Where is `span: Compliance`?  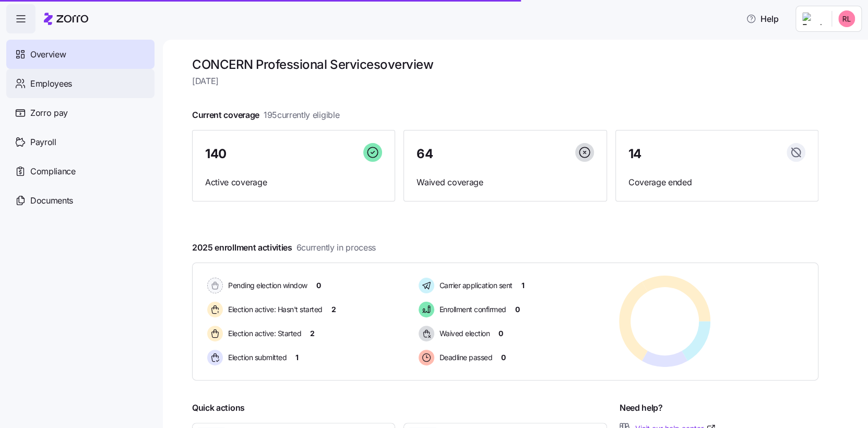 span: Compliance is located at coordinates (53, 171).